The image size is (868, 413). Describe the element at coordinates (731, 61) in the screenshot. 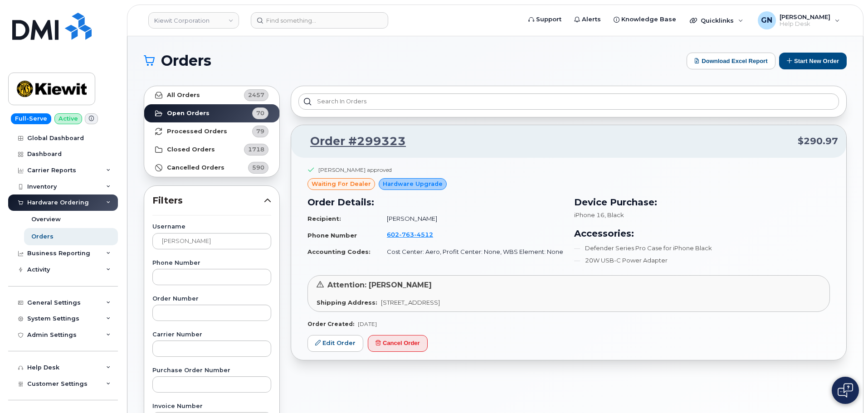

I see `a: Download Excel Report` at that location.